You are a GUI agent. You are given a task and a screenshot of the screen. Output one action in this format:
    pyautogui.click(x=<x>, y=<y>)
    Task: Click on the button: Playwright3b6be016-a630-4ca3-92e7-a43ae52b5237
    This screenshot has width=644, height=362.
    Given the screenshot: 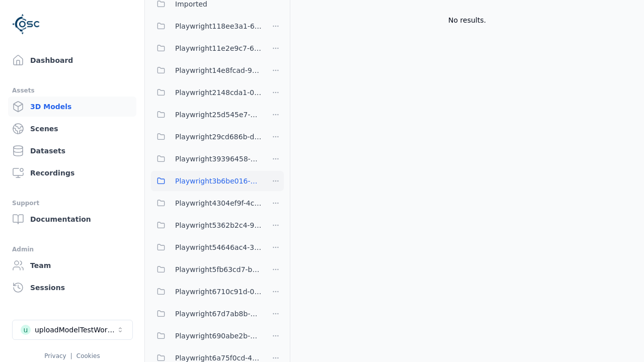 What is the action you would take?
    pyautogui.click(x=206, y=181)
    